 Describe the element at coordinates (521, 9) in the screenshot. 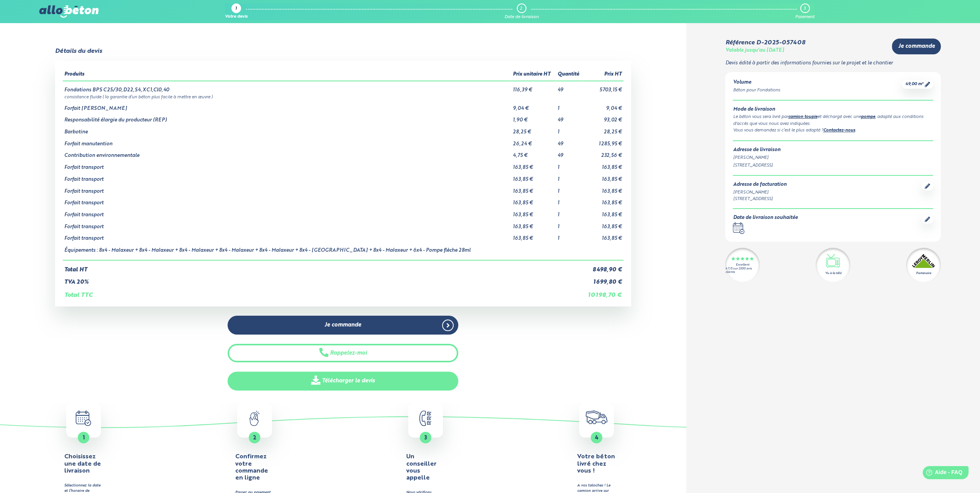

I see `div: 2` at that location.